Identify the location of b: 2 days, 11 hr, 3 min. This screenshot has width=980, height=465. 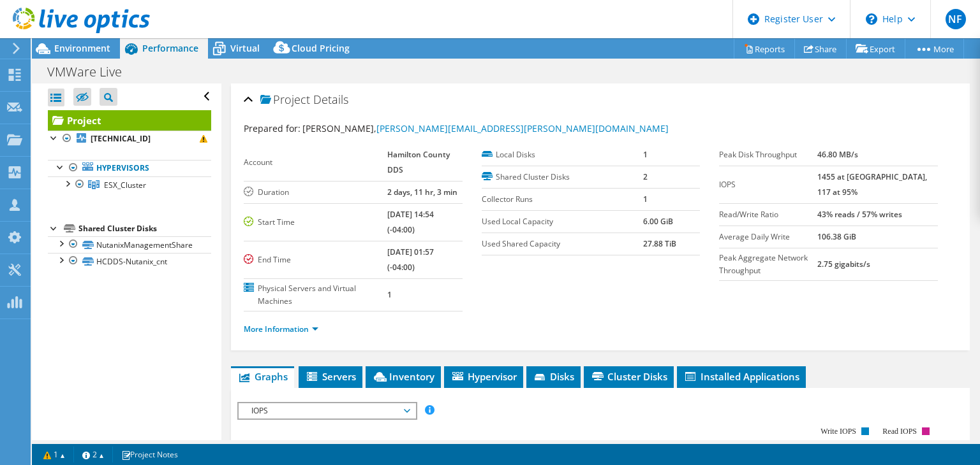
(422, 192).